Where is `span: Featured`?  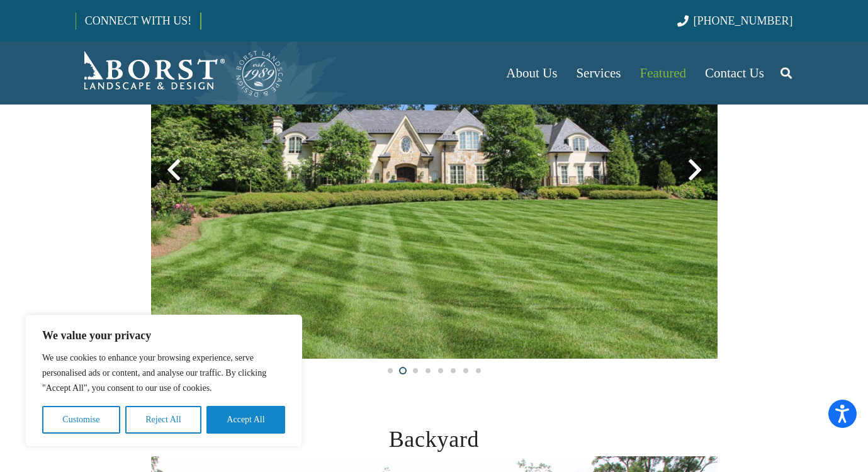
span: Featured is located at coordinates (663, 73).